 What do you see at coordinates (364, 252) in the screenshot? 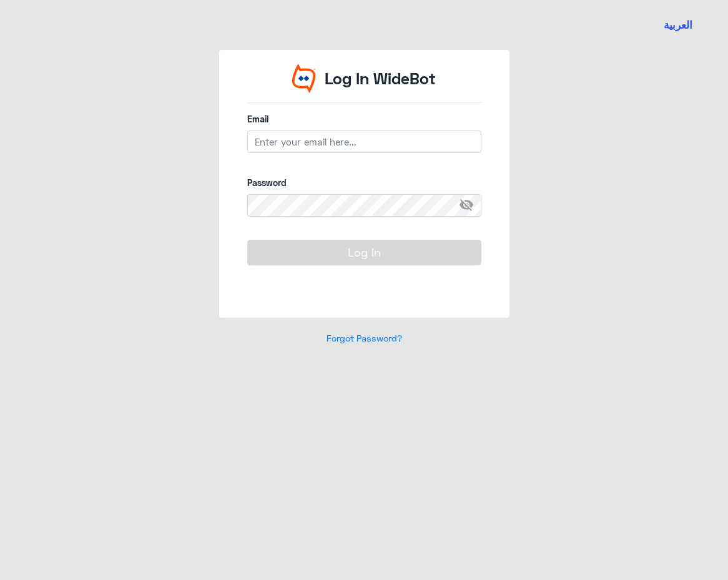
I see `button: Log In` at bounding box center [364, 252].